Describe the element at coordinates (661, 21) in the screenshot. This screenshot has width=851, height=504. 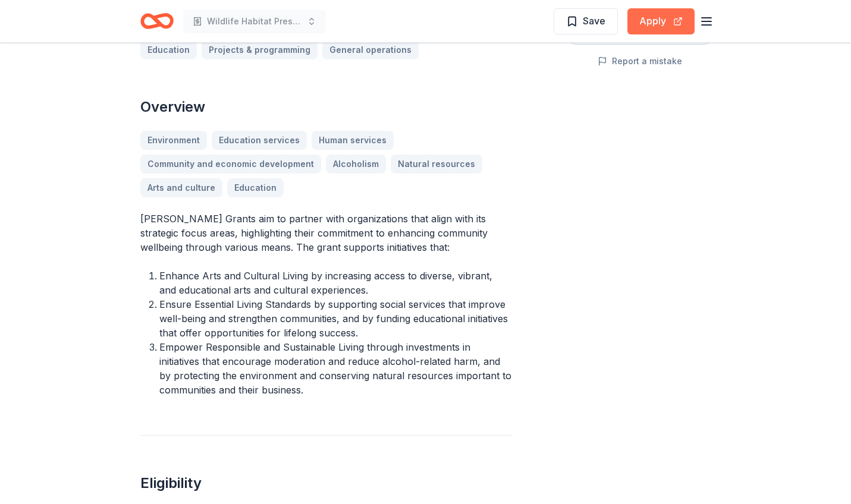
I see `button: Apply` at that location.